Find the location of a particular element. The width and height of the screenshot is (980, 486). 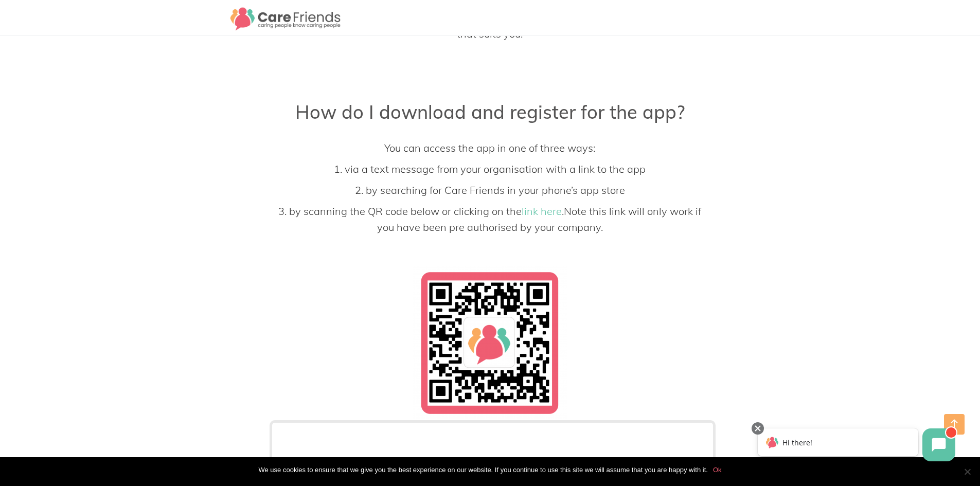

span: You can access the app in one of three ways: is located at coordinates (490, 148).